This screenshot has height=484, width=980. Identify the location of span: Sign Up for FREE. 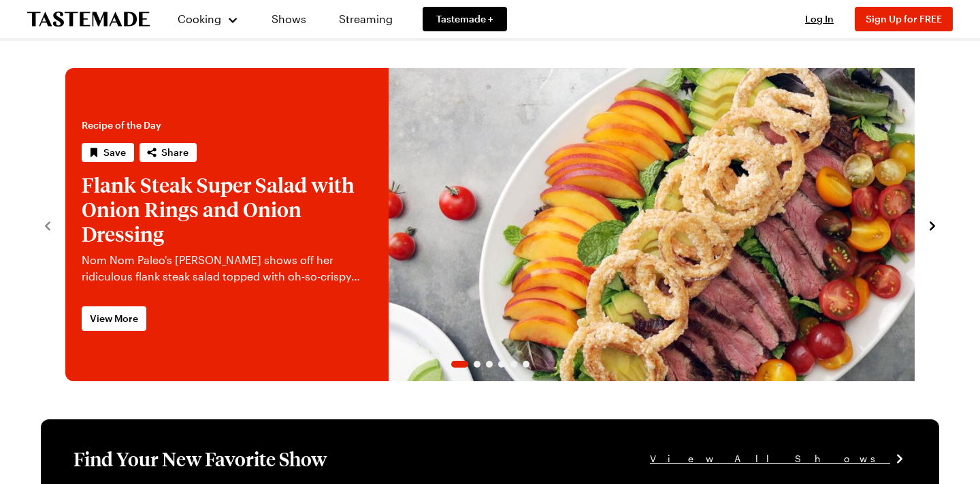
(904, 18).